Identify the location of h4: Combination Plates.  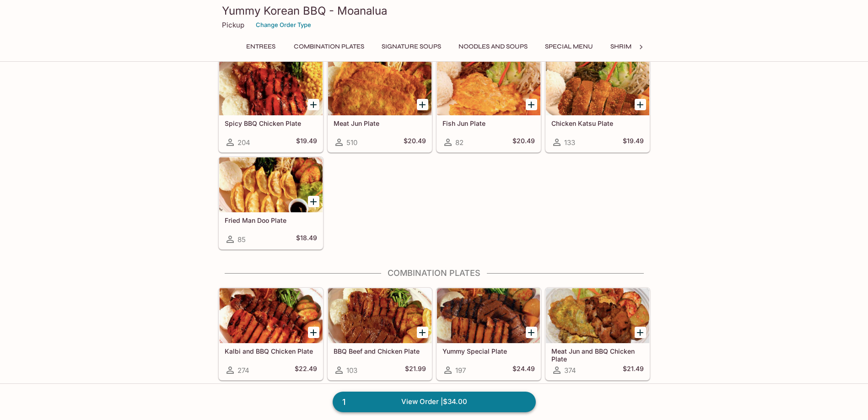
(434, 273).